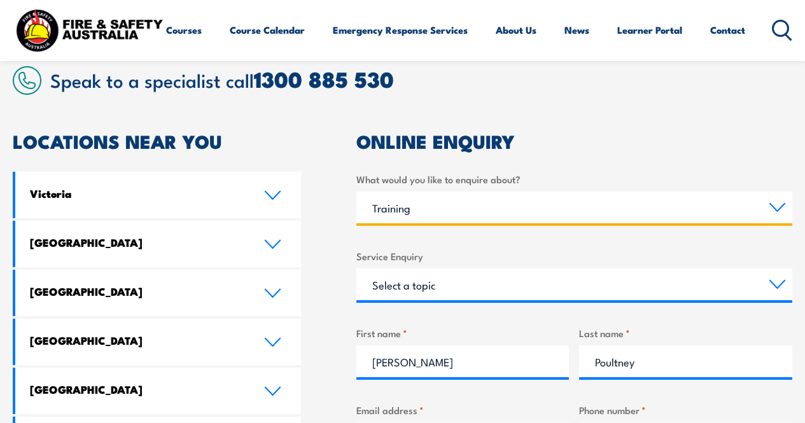 The width and height of the screenshot is (805, 423). Describe the element at coordinates (157, 141) in the screenshot. I see `h2: LOCATIONS NEAR YOU` at that location.